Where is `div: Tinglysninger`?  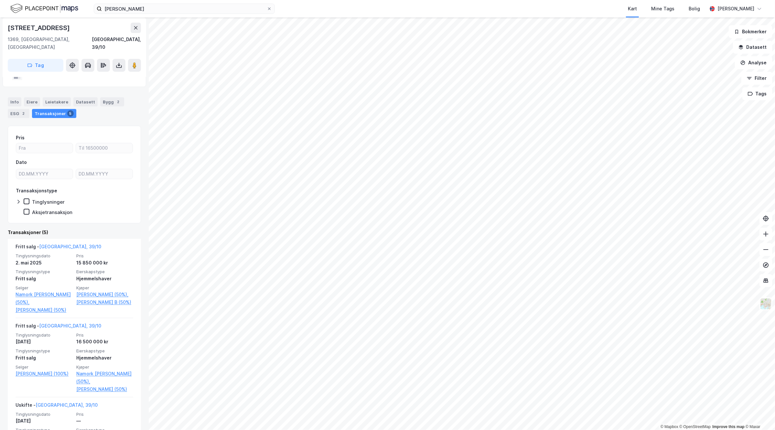
div: Tinglysninger is located at coordinates (48, 202).